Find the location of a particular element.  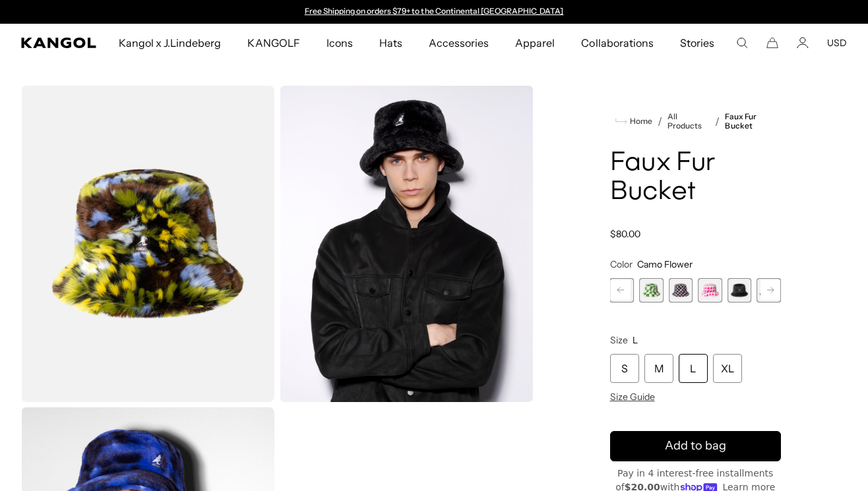

a: Hats is located at coordinates (390, 43).